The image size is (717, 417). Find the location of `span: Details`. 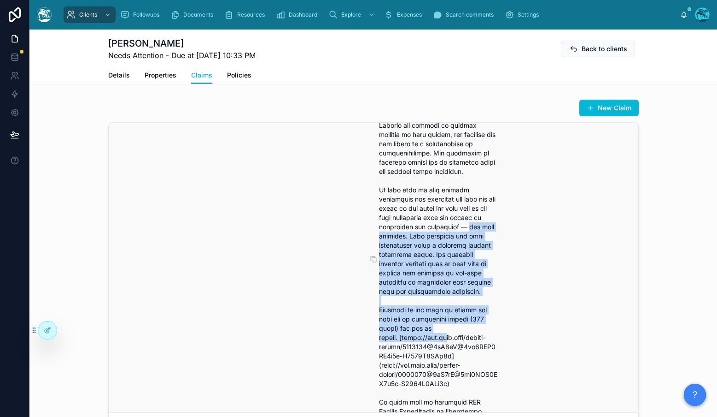

span: Details is located at coordinates (119, 75).